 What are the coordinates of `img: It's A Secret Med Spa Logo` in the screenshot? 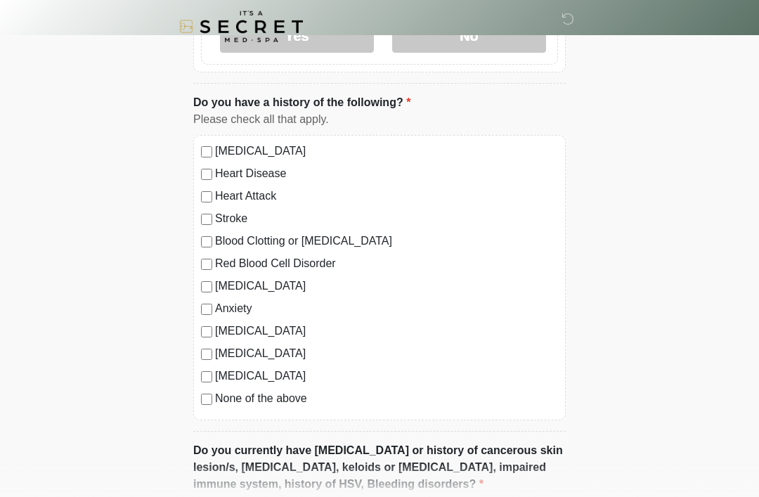 It's located at (241, 26).